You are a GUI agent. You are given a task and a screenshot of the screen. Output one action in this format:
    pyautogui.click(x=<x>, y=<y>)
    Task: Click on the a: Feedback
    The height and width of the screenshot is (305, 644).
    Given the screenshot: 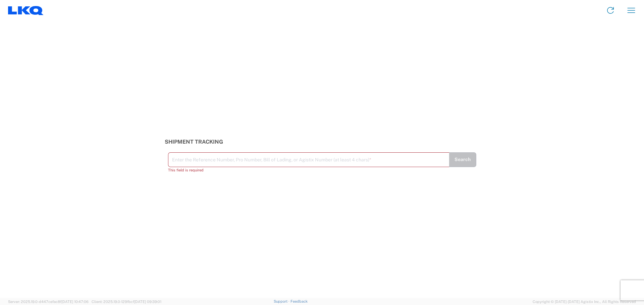 What is the action you would take?
    pyautogui.click(x=299, y=301)
    